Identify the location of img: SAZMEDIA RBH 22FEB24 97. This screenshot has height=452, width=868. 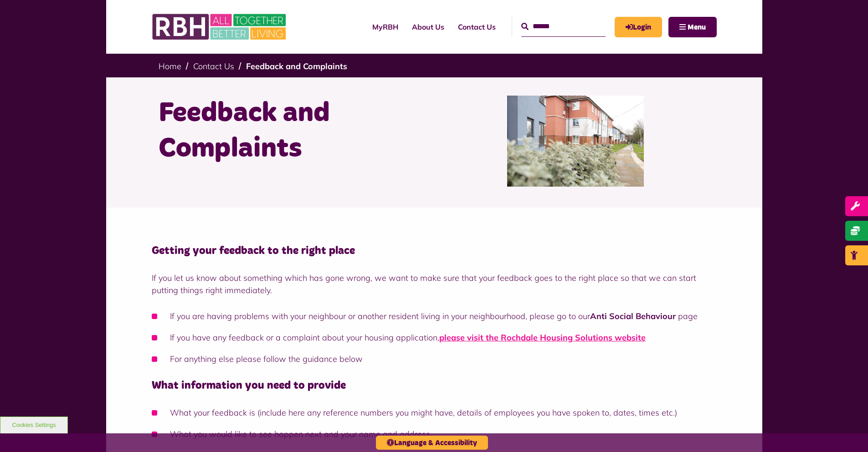
(575, 141).